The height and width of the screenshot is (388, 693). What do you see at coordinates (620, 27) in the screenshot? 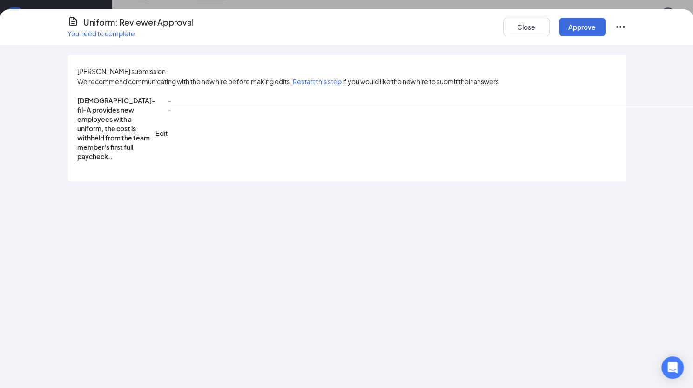
I see `svg: Ellipses` at bounding box center [620, 27].